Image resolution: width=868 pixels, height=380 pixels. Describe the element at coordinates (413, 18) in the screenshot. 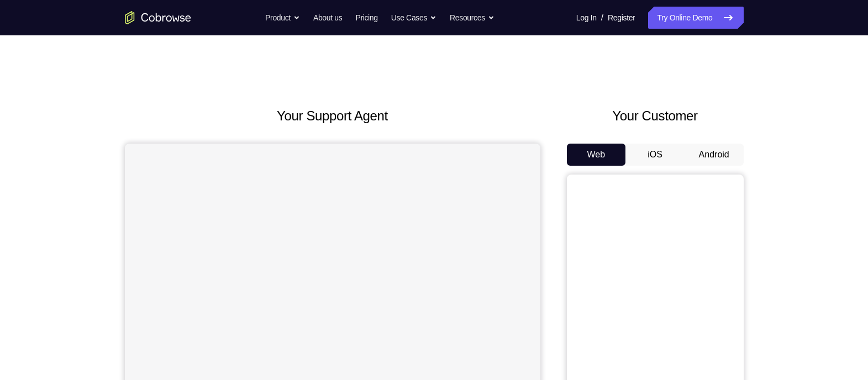

I see `button: Use Cases` at that location.